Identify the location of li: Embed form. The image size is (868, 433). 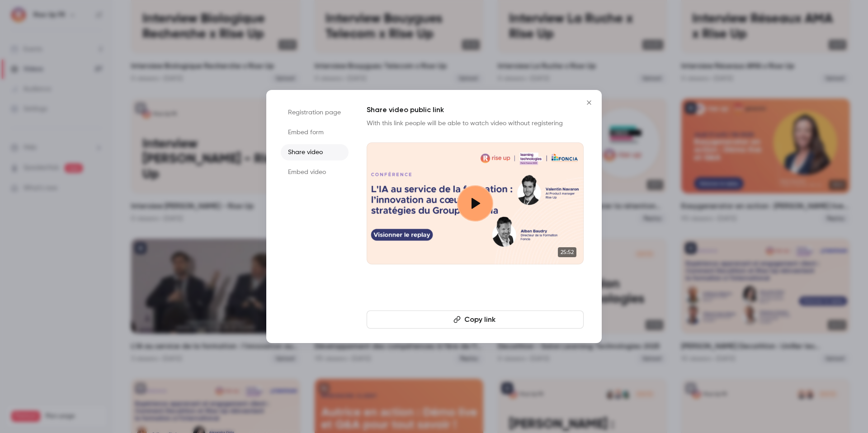
(315, 132).